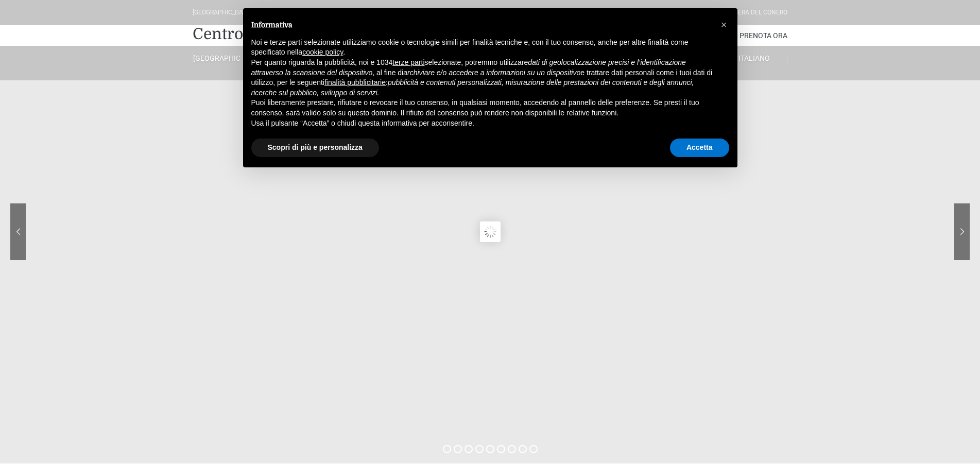 This screenshot has width=980, height=464. What do you see at coordinates (473, 87) in the screenshot?
I see `em: pubblicità e contenuti personalizzati, misurazione delle prestazioni dei contenuti e degli annunc...` at bounding box center [473, 87].